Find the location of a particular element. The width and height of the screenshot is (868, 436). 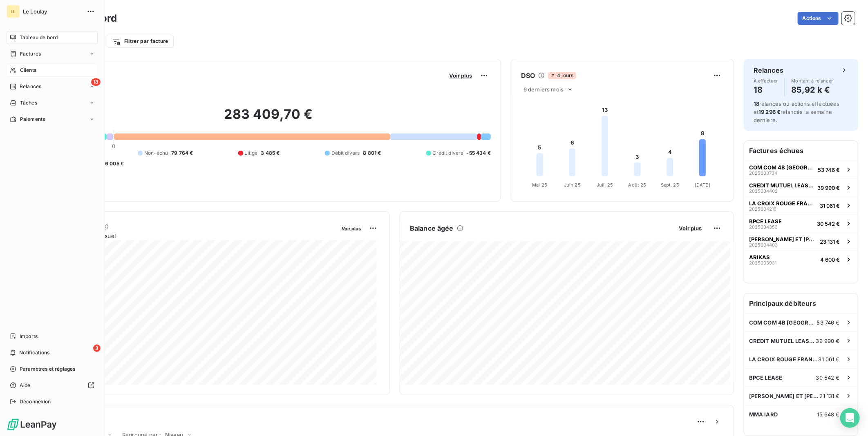

span: Litige is located at coordinates (251, 153).